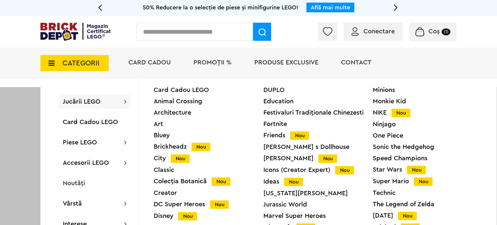 This screenshot has height=225, width=497. Describe the element at coordinates (213, 62) in the screenshot. I see `span: PROMOȚII %` at that location.